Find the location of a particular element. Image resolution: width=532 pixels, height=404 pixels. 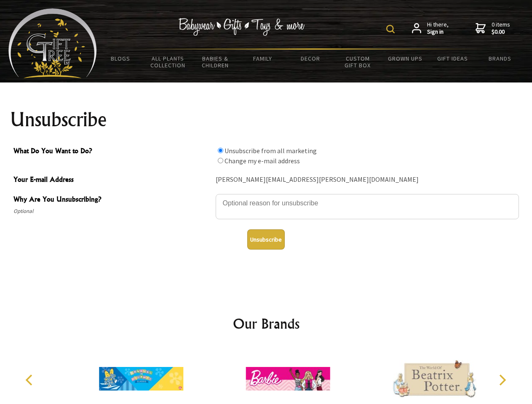

a: Decor is located at coordinates (310, 58).